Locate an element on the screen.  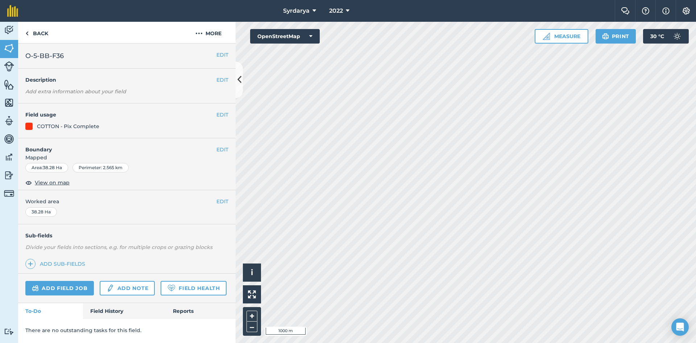
h4: Field usage is located at coordinates (121, 115).